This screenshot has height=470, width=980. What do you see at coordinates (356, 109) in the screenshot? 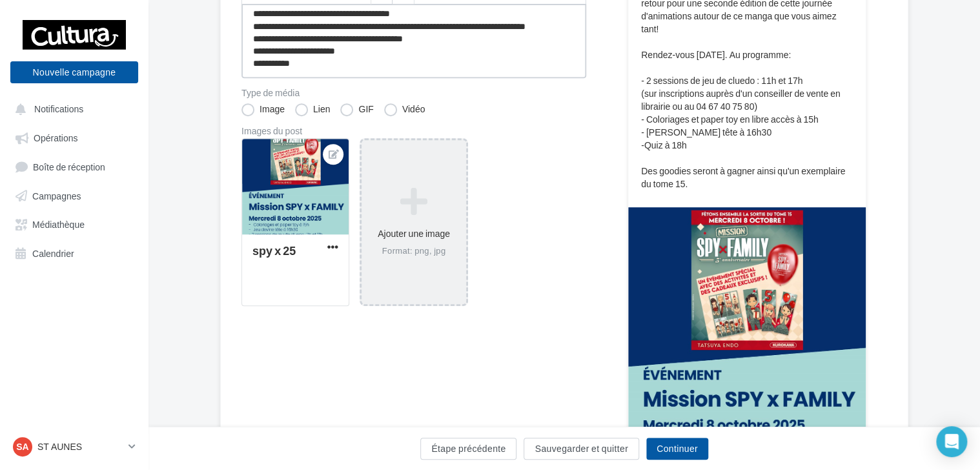
I see `label: GIF` at bounding box center [356, 109].